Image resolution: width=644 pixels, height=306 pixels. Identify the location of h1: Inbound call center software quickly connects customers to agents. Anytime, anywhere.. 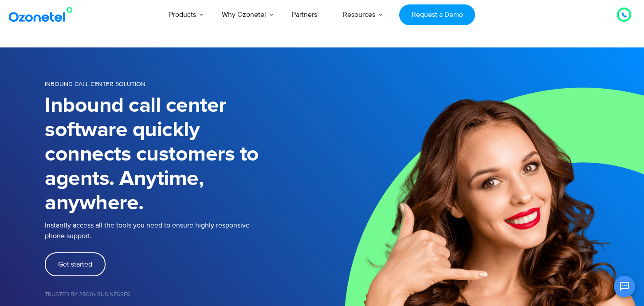
(183, 154).